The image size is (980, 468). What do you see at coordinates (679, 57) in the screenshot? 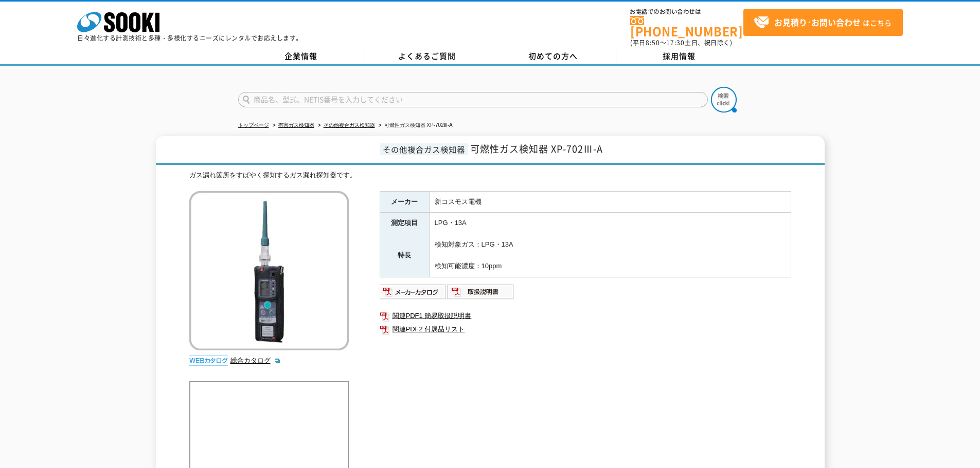
I see `a: 採用情報` at bounding box center [679, 57].